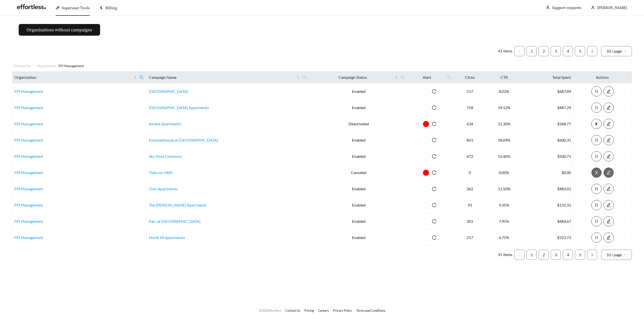 The image size is (644, 319). What do you see at coordinates (531, 255) in the screenshot?
I see `a: 1` at bounding box center [531, 255].